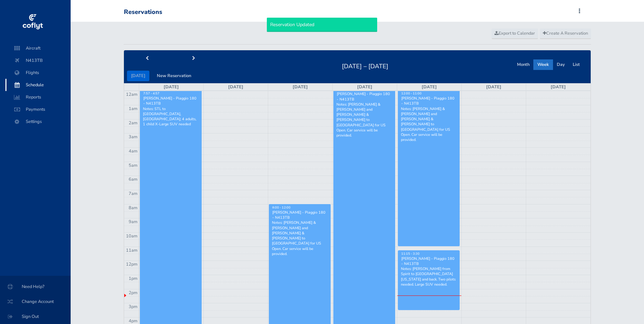 The height and width of the screenshot is (324, 644). Describe the element at coordinates (38, 85) in the screenshot. I see `span: Schedule` at that location.